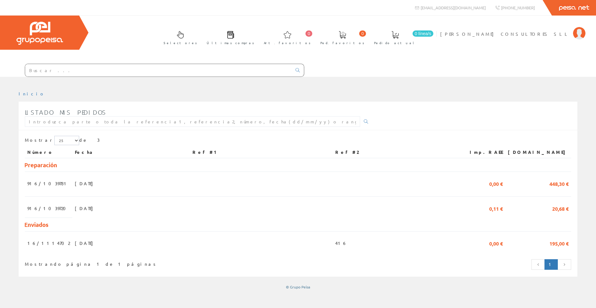  What do you see at coordinates (48, 183) in the screenshot?
I see `span: 916/1039781` at bounding box center [48, 183].